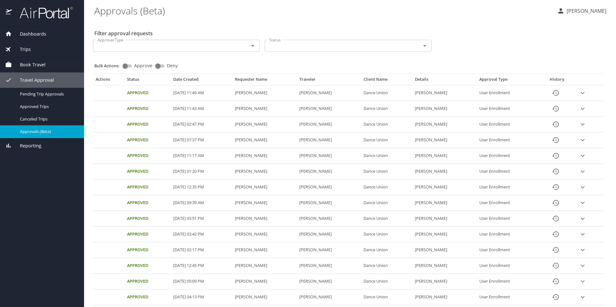  I want to click on span: Book Travel, so click(29, 65).